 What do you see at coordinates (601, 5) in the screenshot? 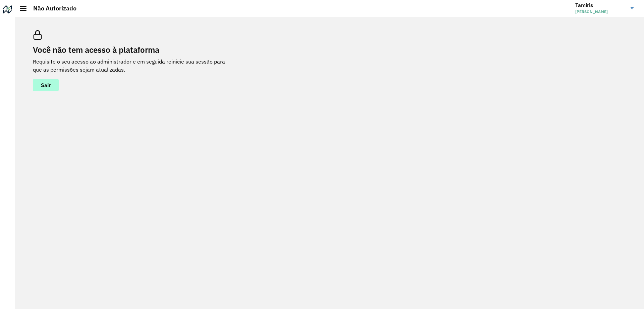
I see `h3: Tamiris` at bounding box center [601, 5].